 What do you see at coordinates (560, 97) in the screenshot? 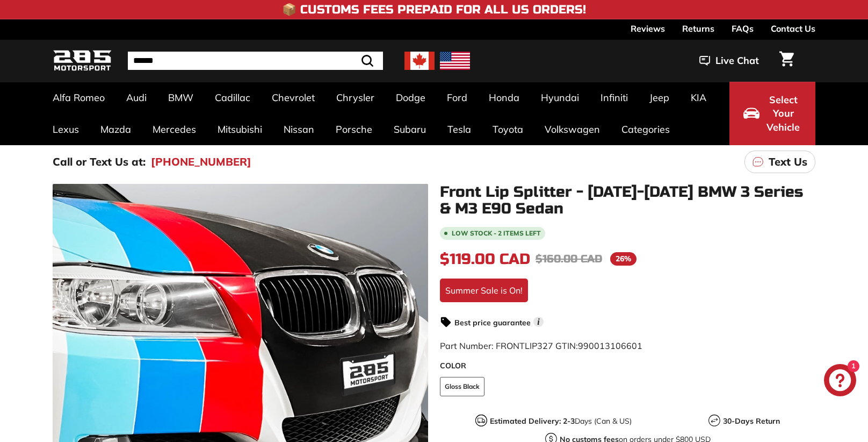
I see `a: Hyundai` at bounding box center [560, 97].